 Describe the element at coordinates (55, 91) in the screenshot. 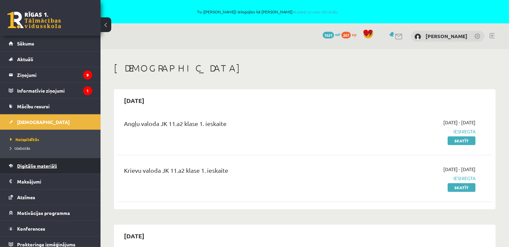

I see `legend: Informatīvie ziņojumi` at that location.